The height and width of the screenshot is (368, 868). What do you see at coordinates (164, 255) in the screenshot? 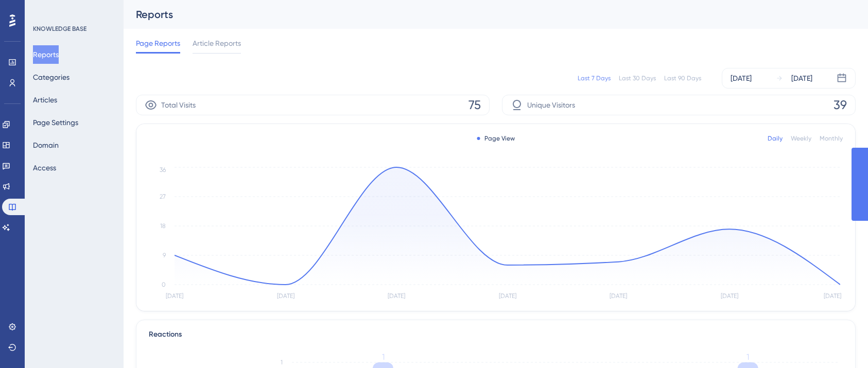
I see `tspan: 9` at bounding box center [164, 255].